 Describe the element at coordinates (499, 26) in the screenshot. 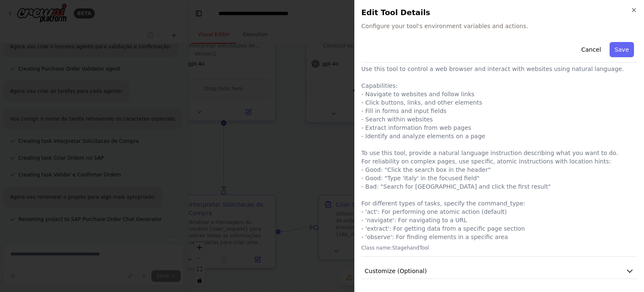

I see `span: Configure your tool's environment variables and actions.` at that location.